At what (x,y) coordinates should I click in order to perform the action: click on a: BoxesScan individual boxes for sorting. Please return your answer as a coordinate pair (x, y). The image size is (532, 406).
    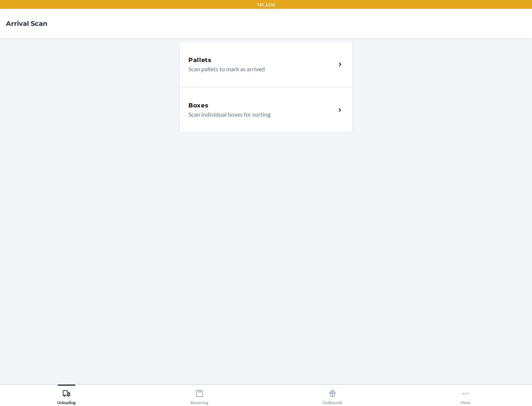
    Looking at the image, I should click on (266, 110).